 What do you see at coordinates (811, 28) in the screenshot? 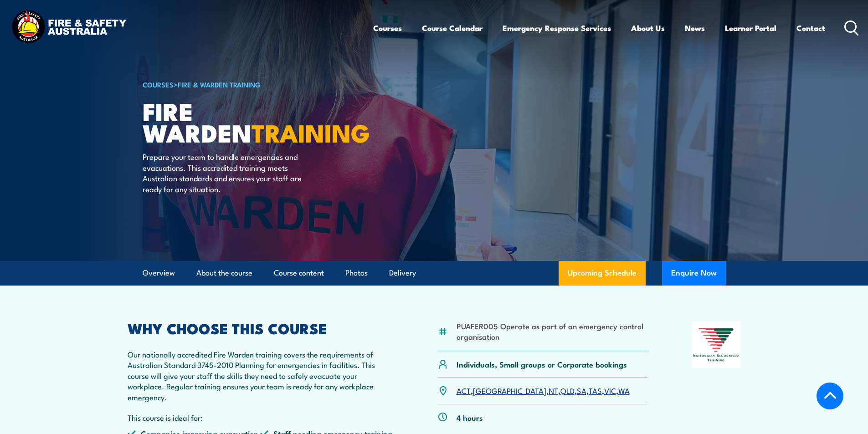
I see `a: Contact` at bounding box center [811, 28].